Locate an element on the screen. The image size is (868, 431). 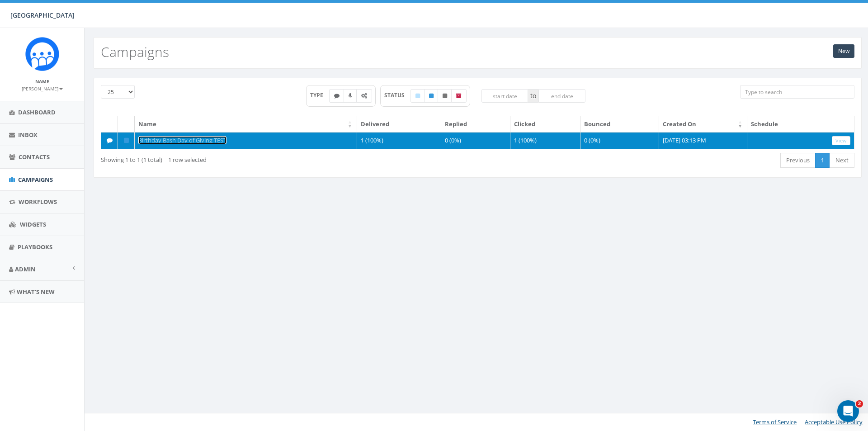
th: Created On: activate to sort column ascending is located at coordinates (703, 124).